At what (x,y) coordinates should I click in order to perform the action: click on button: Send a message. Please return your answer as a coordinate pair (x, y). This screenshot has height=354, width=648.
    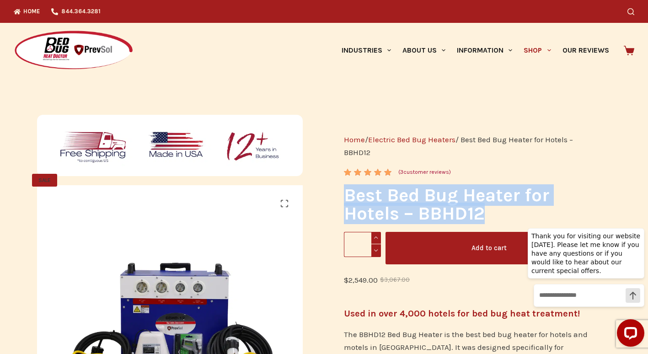
    Looking at the image, I should click on (113, 75).